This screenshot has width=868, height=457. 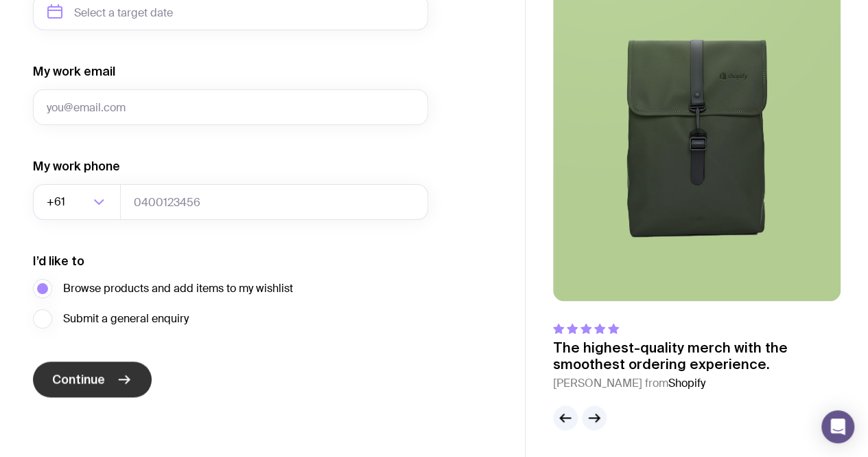 What do you see at coordinates (57, 202) in the screenshot?
I see `span: +61` at bounding box center [57, 202].